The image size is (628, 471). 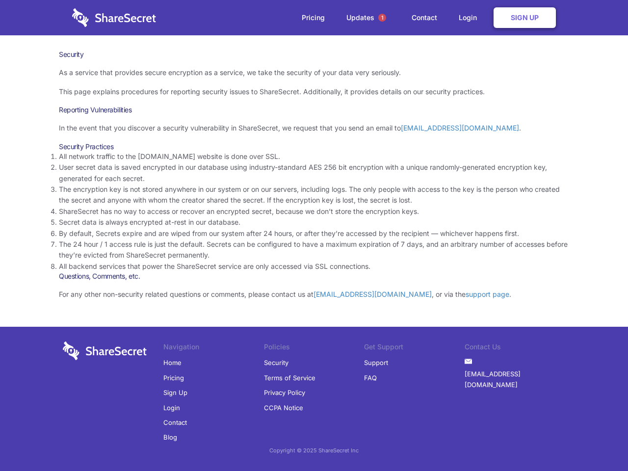 I want to click on h3: Reporting Vulnerabilities, so click(x=314, y=110).